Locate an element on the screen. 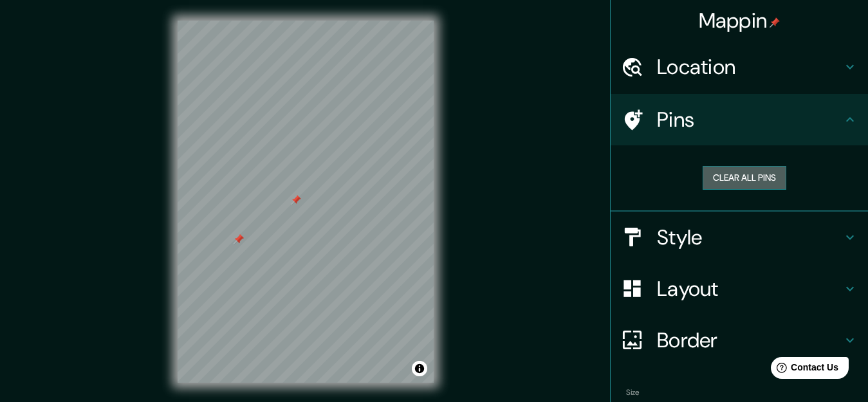 This screenshot has height=402, width=868. div: Border is located at coordinates (739, 341).